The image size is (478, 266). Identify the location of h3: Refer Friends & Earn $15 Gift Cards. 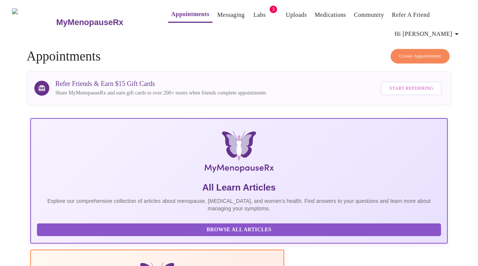
(161, 84).